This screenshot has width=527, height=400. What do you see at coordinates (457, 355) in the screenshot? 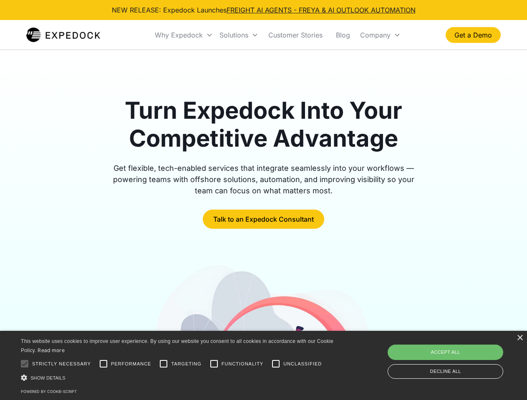
I see `div: Chat Widget` at bounding box center [457, 355].